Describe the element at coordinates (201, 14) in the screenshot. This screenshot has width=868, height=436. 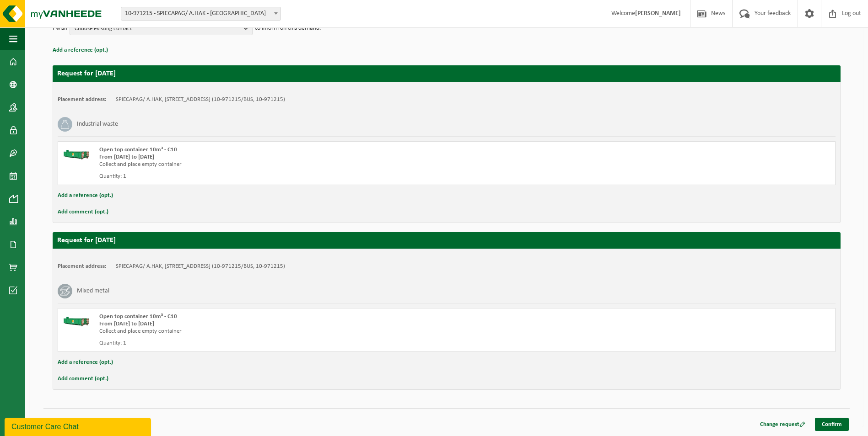
I see `span: 10-971215 - SPIECAPAG/ A.HAK - BRUGGE` at that location.